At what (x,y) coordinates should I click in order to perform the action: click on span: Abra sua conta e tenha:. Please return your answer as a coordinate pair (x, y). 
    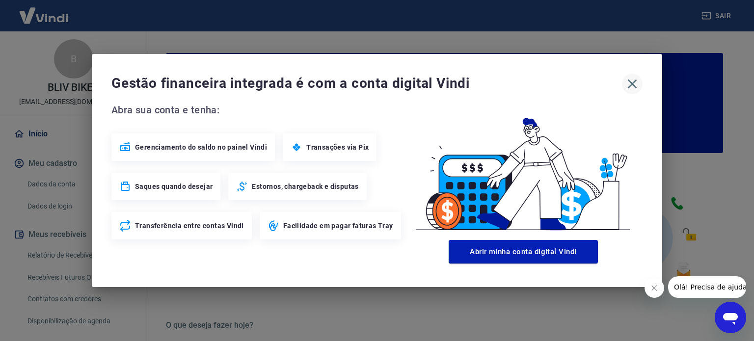
    Looking at the image, I should click on (258, 110).